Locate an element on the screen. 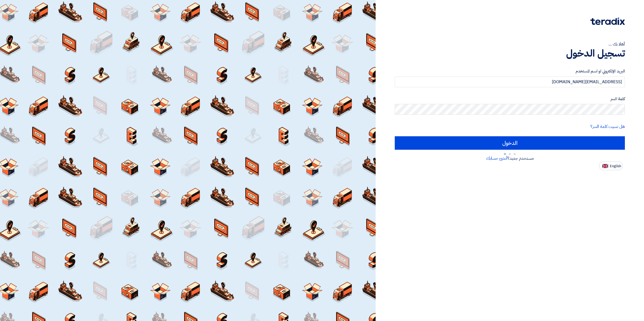  label: كلمة السر is located at coordinates (510, 99).